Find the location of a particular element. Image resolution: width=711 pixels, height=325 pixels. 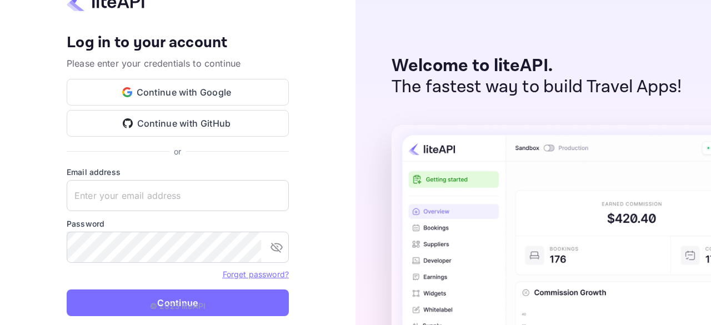

button: toggle password visibility is located at coordinates (276, 247).